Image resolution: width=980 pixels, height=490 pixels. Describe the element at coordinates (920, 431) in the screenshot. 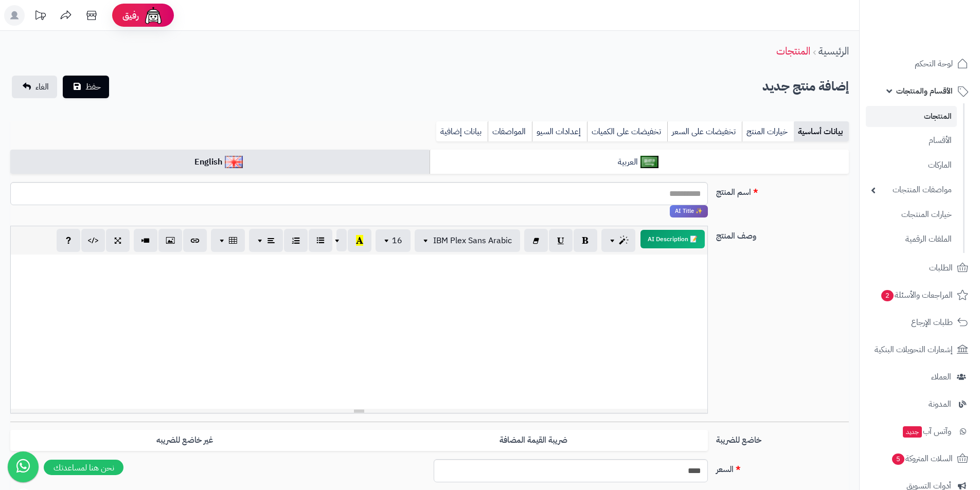

I see `a: وآتس آبجديد` at that location.